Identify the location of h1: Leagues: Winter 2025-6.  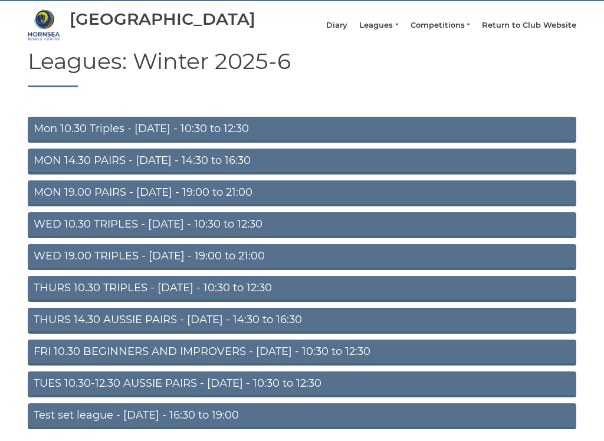
(302, 68).